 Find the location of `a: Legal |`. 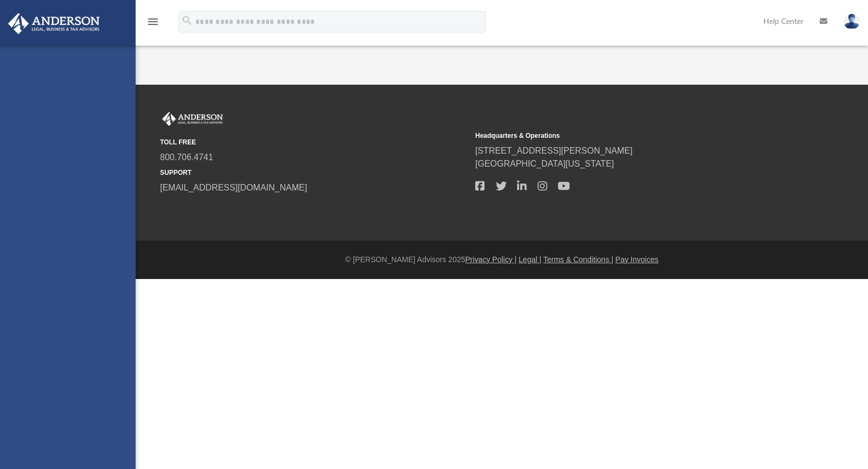

a: Legal | is located at coordinates (530, 259).